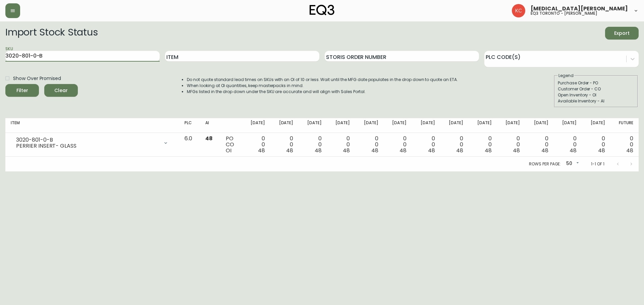  I want to click on h2: Import Stock Status, so click(52, 33).